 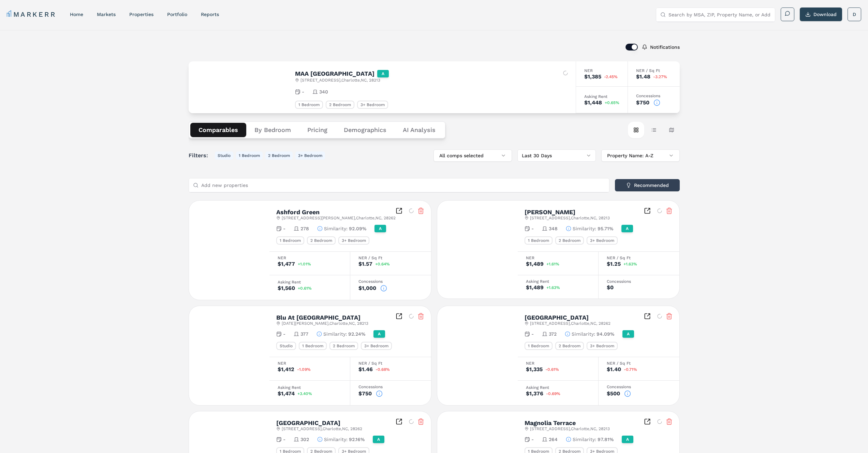 I want to click on div: $1,412, so click(x=286, y=369).